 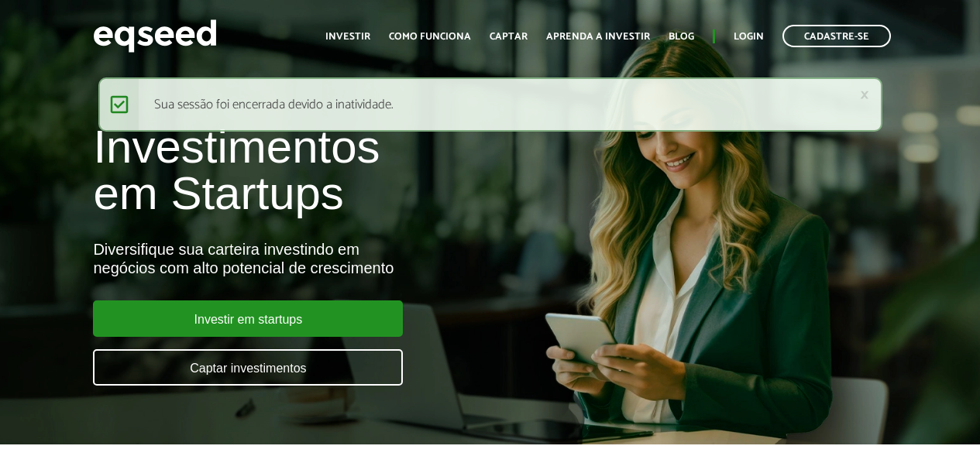 What do you see at coordinates (490, 104) in the screenshot?
I see `div: Sua sessão foi encerrada devido a inatividade.` at bounding box center [490, 104].